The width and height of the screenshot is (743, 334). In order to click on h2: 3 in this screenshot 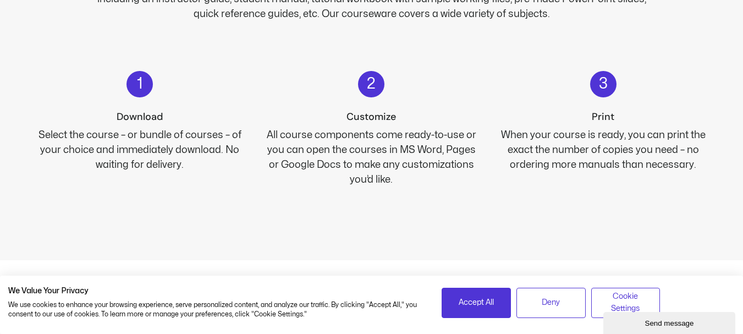, I will do `click(603, 84)`.